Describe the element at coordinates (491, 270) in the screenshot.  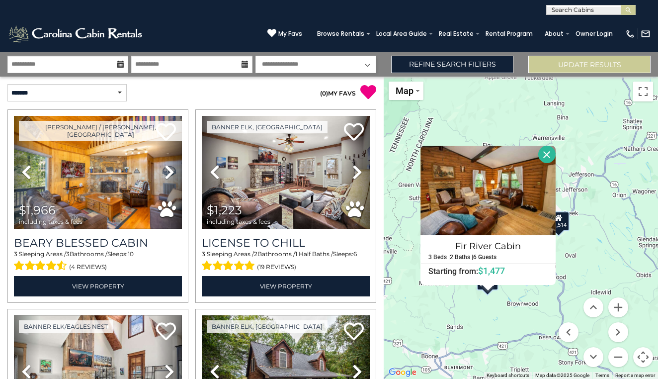
I see `span: $1,477` at that location.